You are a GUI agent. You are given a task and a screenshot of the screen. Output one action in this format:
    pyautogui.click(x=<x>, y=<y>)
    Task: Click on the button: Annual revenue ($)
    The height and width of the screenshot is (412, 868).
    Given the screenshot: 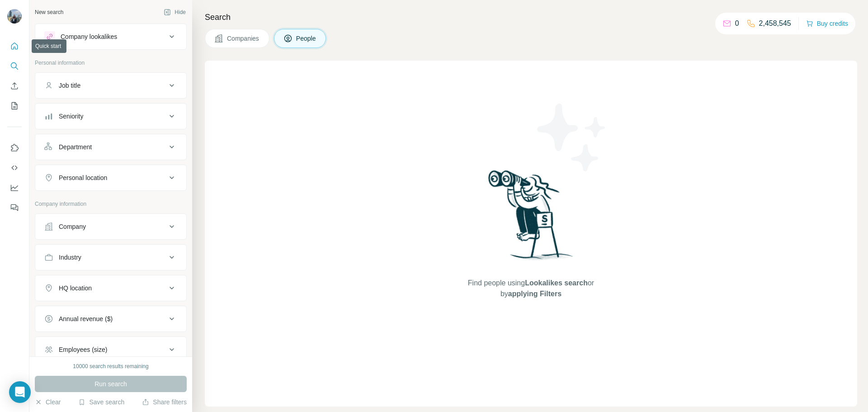 What is the action you would take?
    pyautogui.click(x=111, y=319)
    